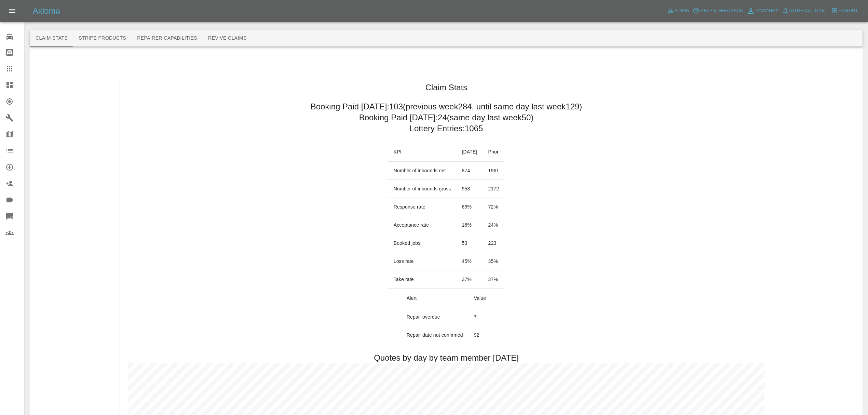 The height and width of the screenshot is (415, 868). Describe the element at coordinates (678, 10) in the screenshot. I see `a: Admin` at that location.